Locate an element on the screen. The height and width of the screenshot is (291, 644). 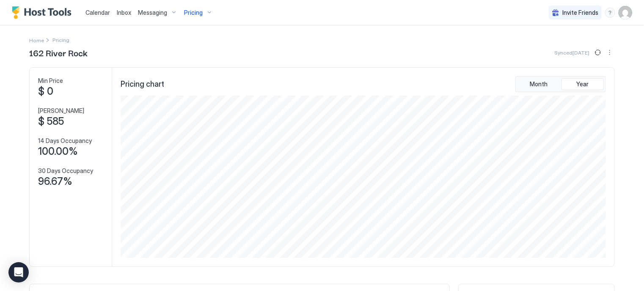
span: Pricing is located at coordinates (194, 13).